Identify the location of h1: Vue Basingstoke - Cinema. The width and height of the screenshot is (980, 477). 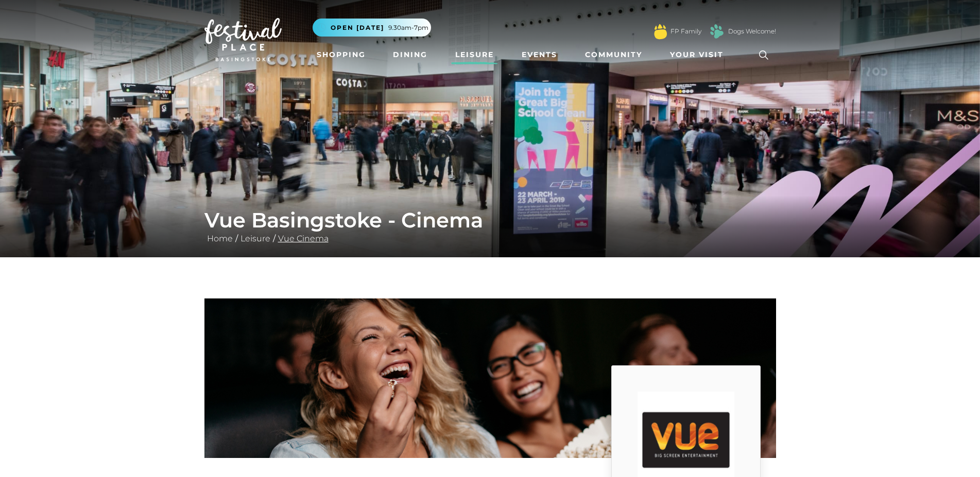
(490, 220).